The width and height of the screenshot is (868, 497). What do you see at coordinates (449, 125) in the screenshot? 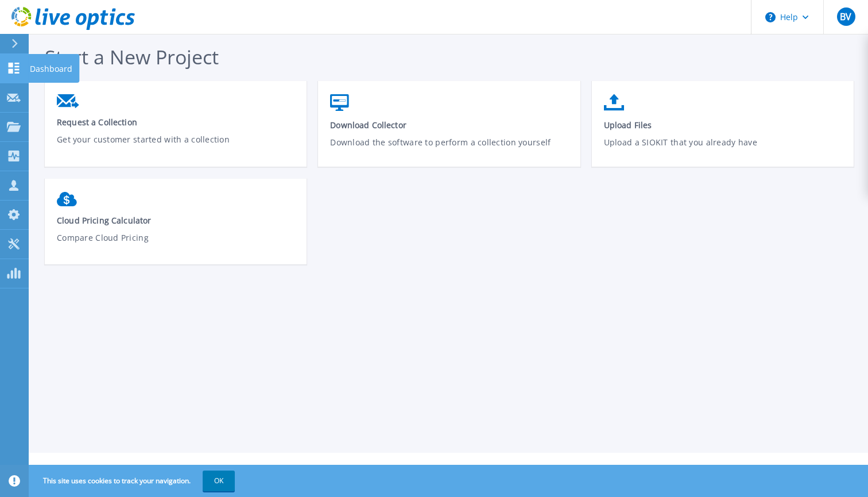
I see `span: Download Collector` at bounding box center [449, 125].